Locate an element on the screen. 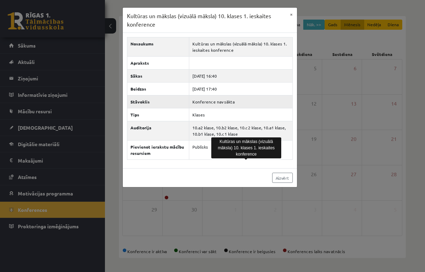 Image resolution: width=425 pixels, height=272 pixels. th: Auditorija is located at coordinates (158, 131).